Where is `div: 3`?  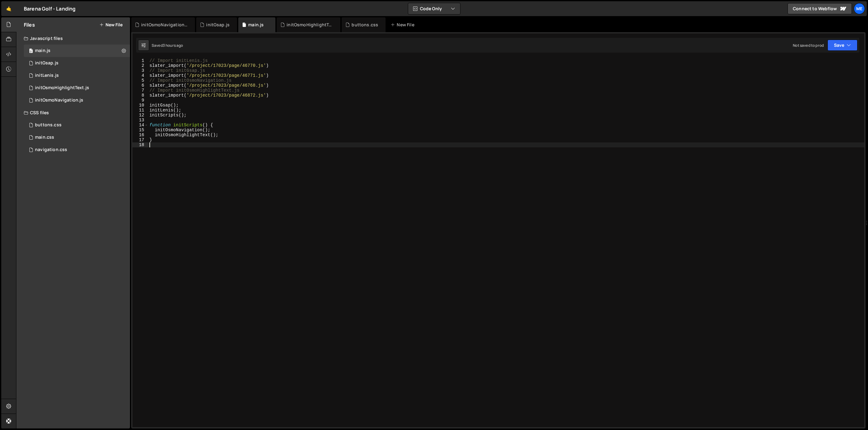
div: 3 is located at coordinates (140, 70).